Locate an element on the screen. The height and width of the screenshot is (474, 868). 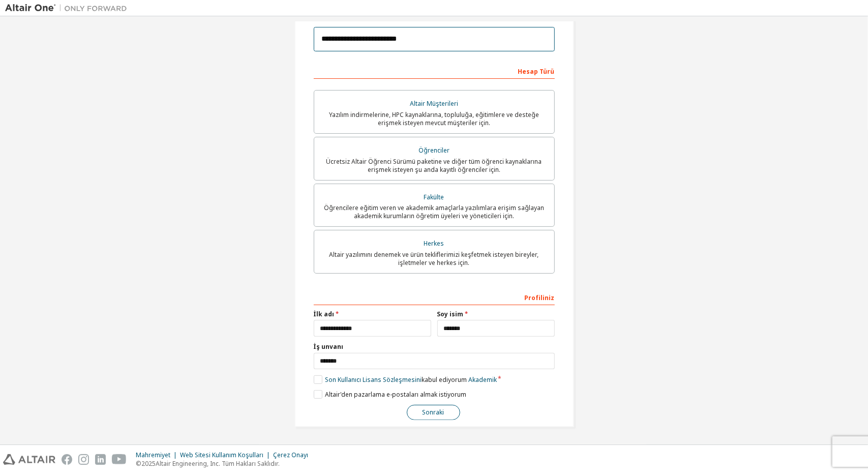
font: Herkes is located at coordinates (434, 243).